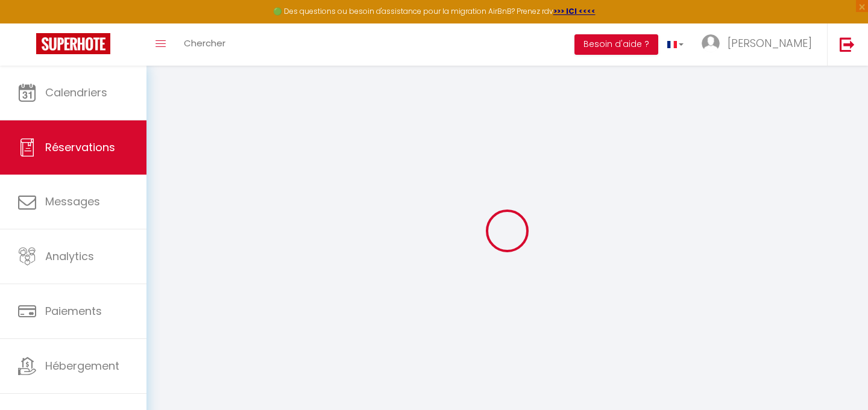  Describe the element at coordinates (574, 11) in the screenshot. I see `strong: >>> ICI <<<<` at that location.